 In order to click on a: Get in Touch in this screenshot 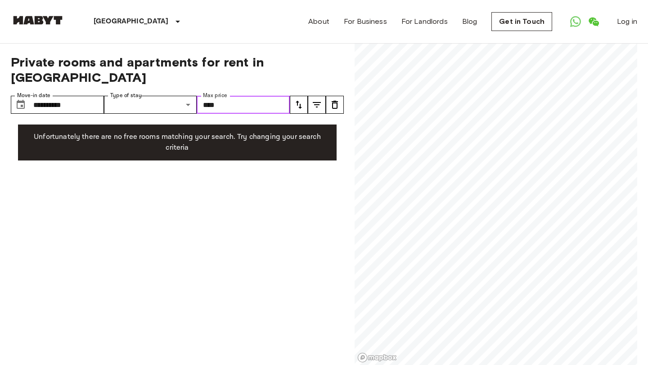, I will do `click(522, 22)`.